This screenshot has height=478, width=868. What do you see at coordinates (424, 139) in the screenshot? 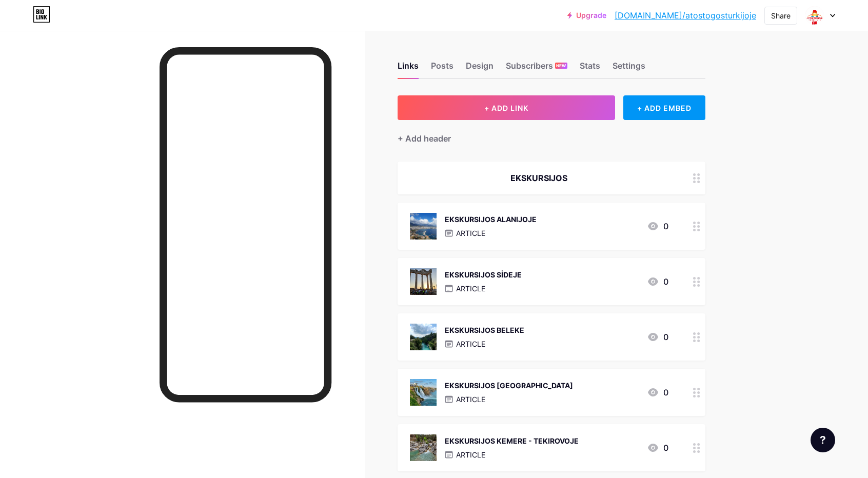
I see `div: + Add header` at bounding box center [424, 139].